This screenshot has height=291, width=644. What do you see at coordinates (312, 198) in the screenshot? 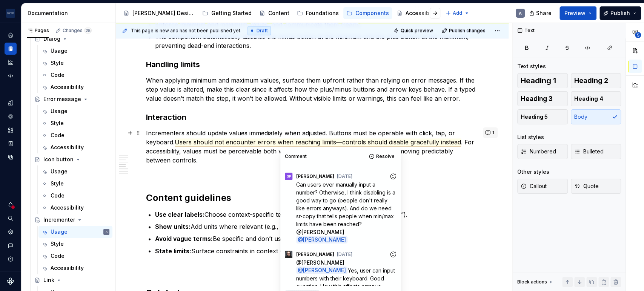
I see `h2: Content guidelines` at bounding box center [312, 198].